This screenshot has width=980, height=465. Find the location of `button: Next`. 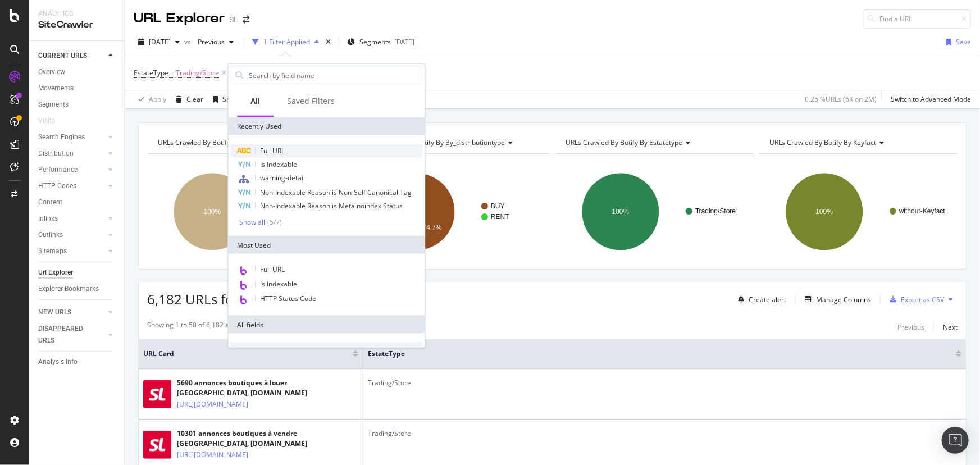

button: Next is located at coordinates (950, 327).